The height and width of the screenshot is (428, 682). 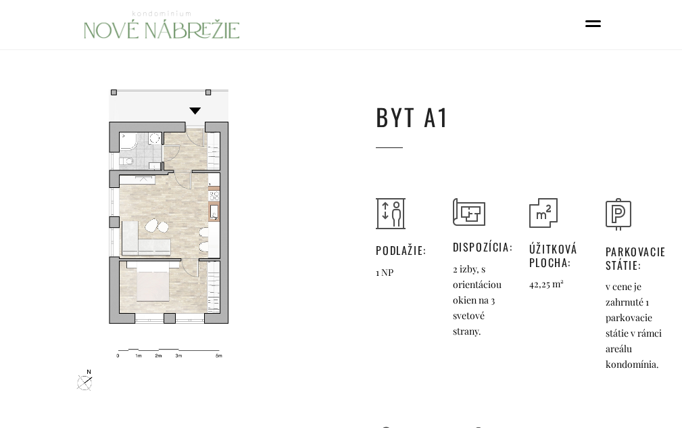 What do you see at coordinates (401, 250) in the screenshot?
I see `span: Podlažie:` at bounding box center [401, 250].